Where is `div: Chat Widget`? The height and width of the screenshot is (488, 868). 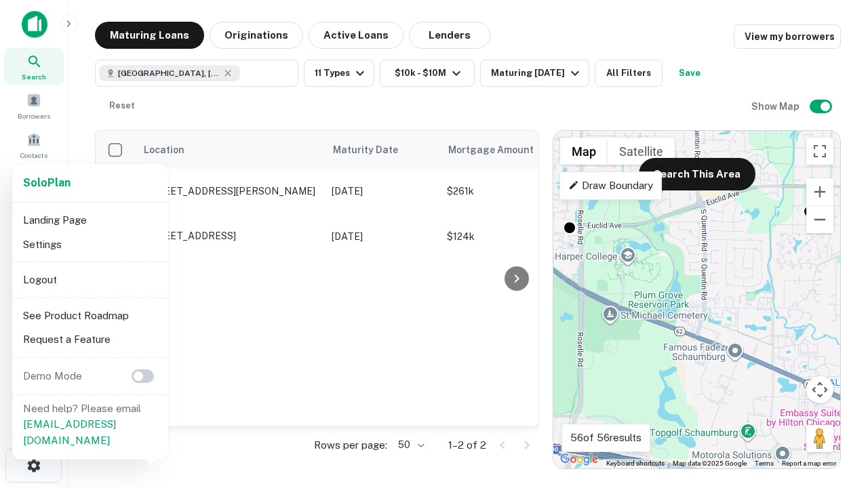 div: Chat Widget is located at coordinates (834, 412).